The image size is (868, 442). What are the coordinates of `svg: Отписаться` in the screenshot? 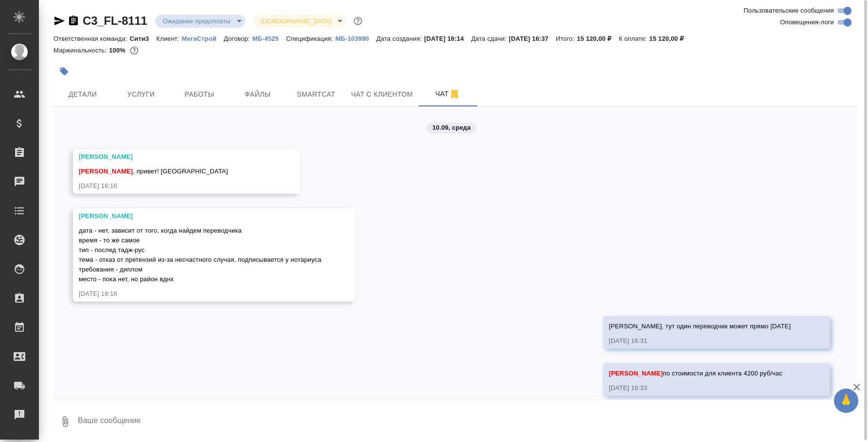 It's located at (455, 94).